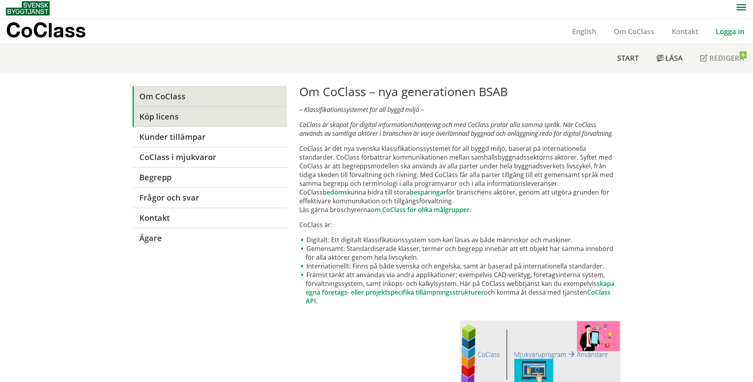 Image resolution: width=753 pixels, height=382 pixels. Describe the element at coordinates (628, 58) in the screenshot. I see `span: Start` at that location.